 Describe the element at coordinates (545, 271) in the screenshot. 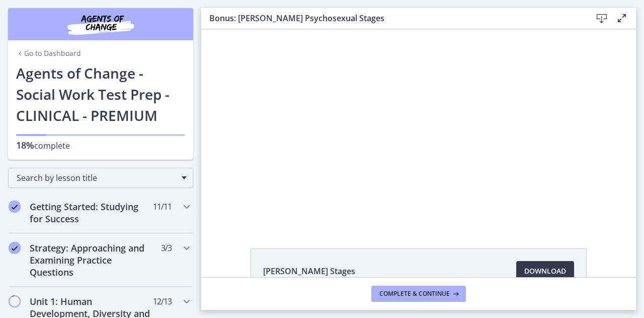

I see `a: Download` at that location.